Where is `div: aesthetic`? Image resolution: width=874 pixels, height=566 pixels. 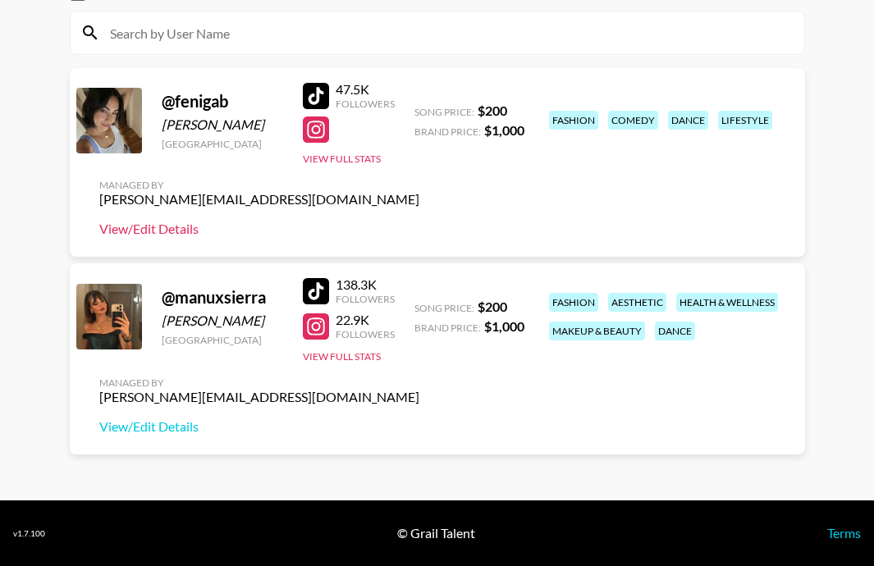 div: aesthetic is located at coordinates (637, 302).